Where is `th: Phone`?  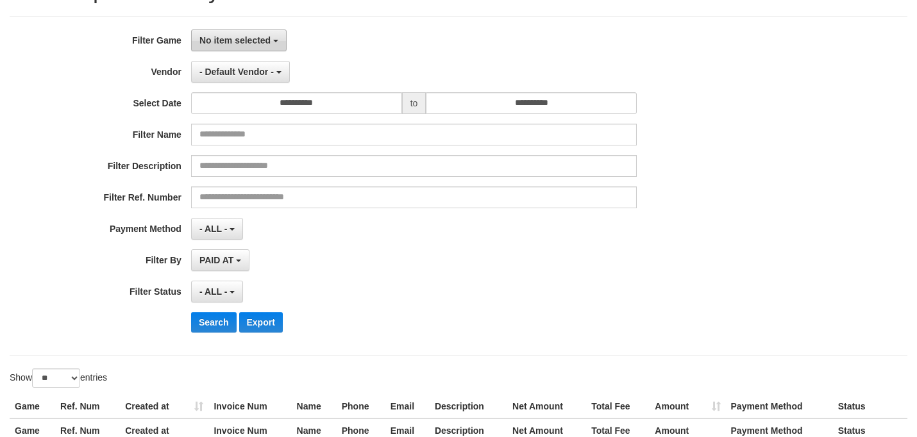 th: Phone is located at coordinates (361, 407).